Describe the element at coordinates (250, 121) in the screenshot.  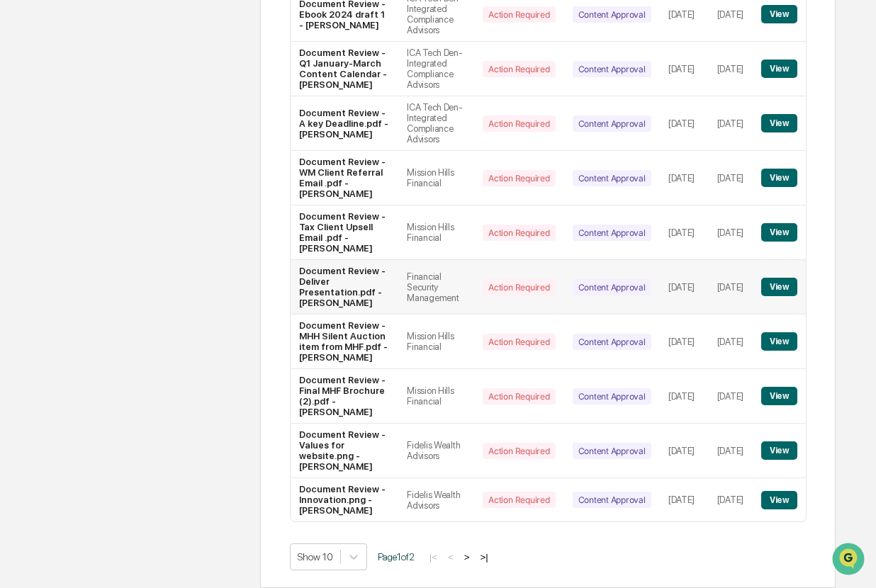
I see `button: Start new chat` at that location.